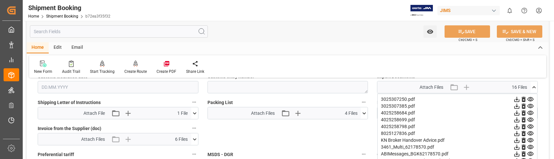 This screenshot has width=554, height=159. I want to click on div: Create PDF, so click(166, 71).